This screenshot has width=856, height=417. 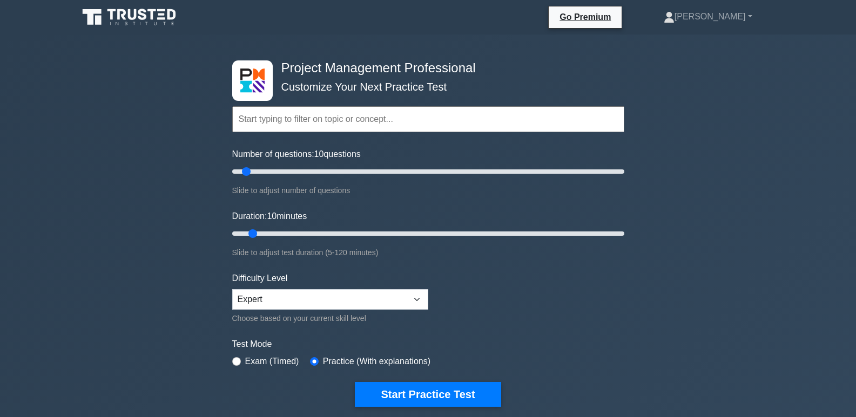 I want to click on div: Choose based on your current skill level, so click(x=330, y=319).